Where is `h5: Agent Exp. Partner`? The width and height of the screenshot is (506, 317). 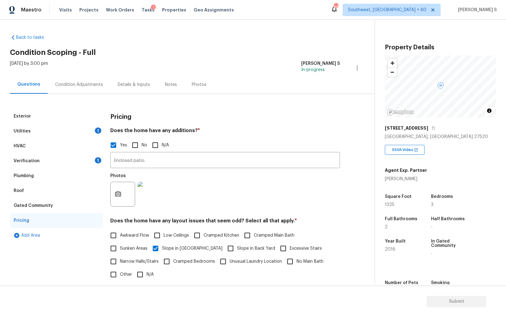 h5: Agent Exp. Partner is located at coordinates (406, 170).